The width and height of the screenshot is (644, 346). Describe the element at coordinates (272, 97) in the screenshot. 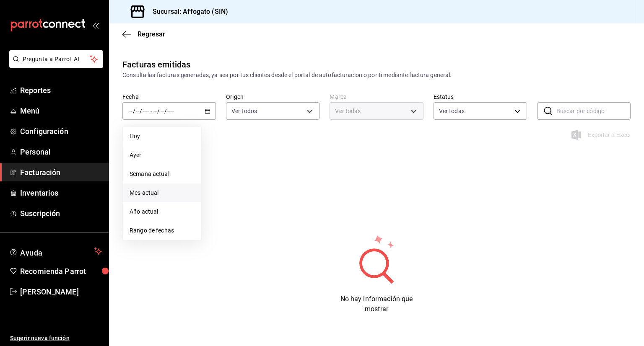

I see `label: Origen` at that location.